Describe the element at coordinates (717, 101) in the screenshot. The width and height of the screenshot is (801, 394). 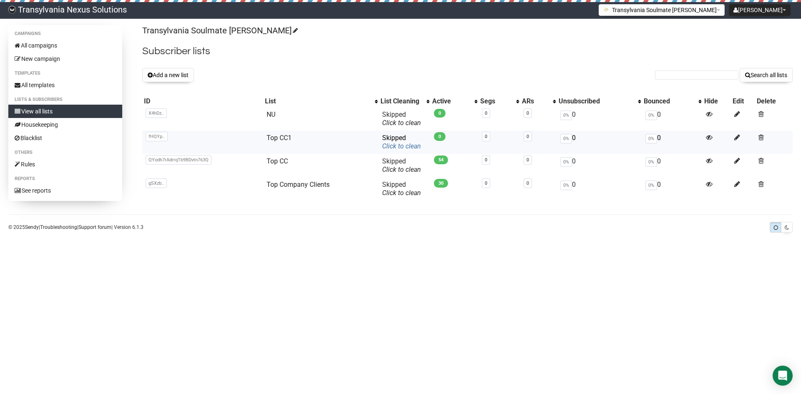
I see `div: Hide` at that location.